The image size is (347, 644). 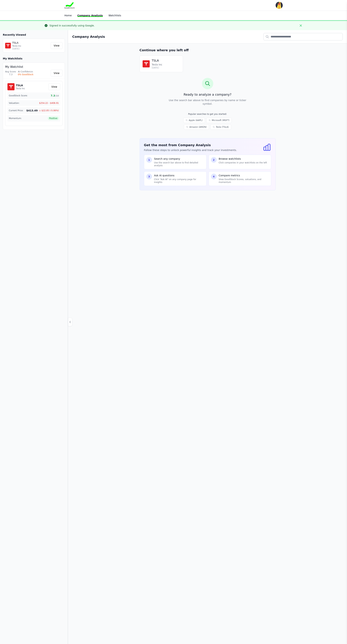 I want to click on h4: My Watchlist, so click(x=34, y=67).